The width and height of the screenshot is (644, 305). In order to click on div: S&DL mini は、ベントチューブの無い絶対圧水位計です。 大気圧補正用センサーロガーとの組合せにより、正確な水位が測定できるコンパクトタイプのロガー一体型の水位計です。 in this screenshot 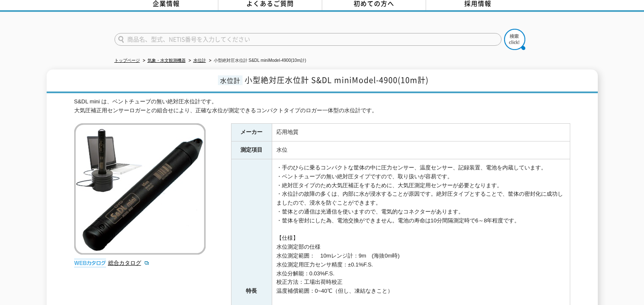, I will do `click(322, 106)`.